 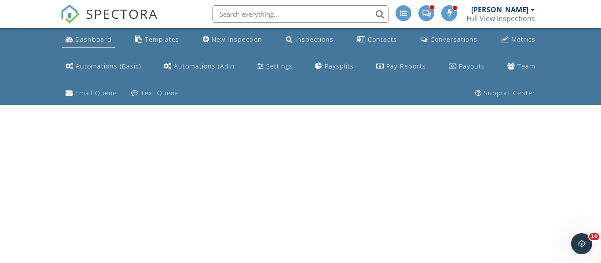 I want to click on div: Email Queue, so click(x=96, y=93).